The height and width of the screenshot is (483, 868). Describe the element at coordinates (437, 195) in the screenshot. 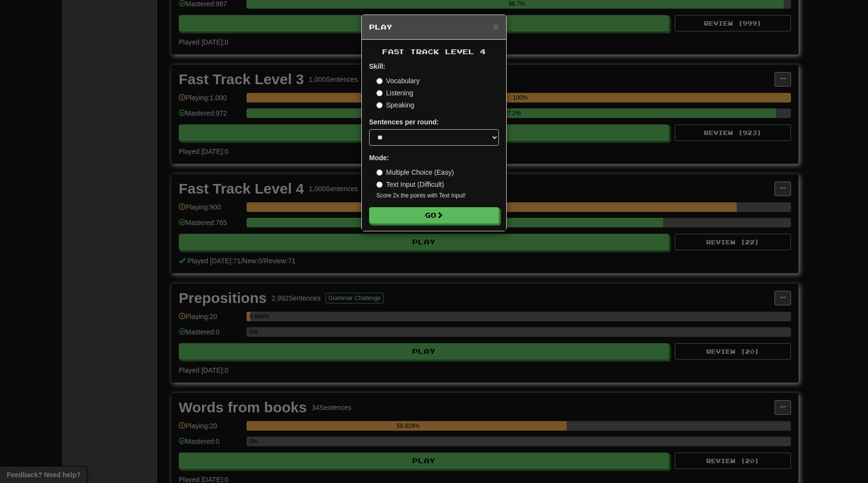

I see `small: Score 2x the points with Text Input !` at that location.